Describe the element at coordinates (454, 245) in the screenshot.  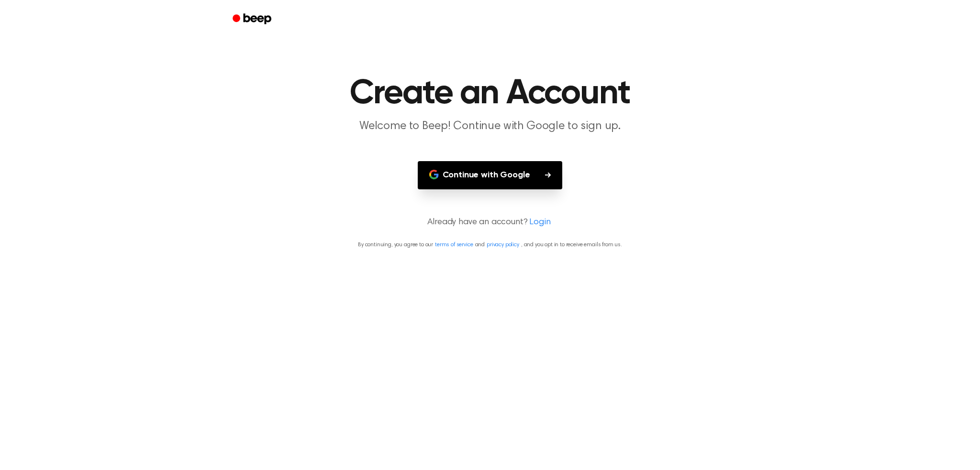
I see `a: terms of service` at that location.